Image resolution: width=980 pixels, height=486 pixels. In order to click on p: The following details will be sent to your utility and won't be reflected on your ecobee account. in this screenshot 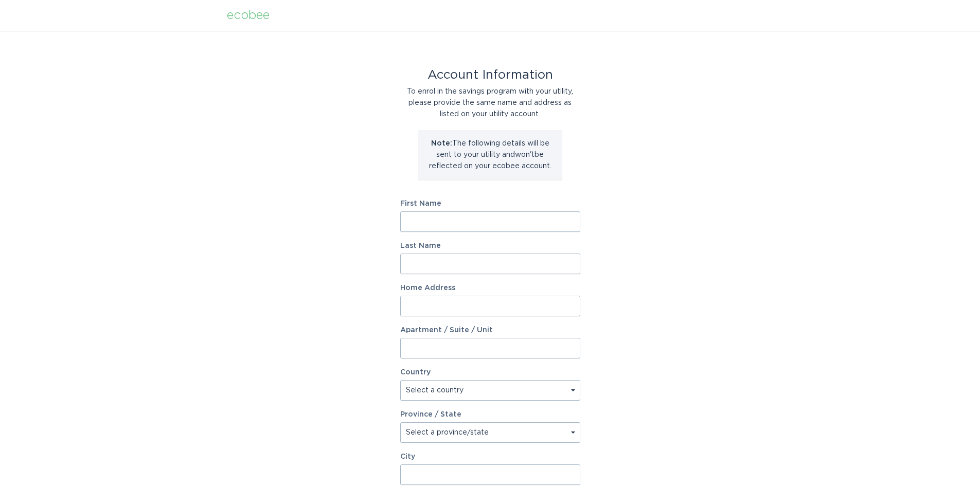, I will do `click(490, 155)`.